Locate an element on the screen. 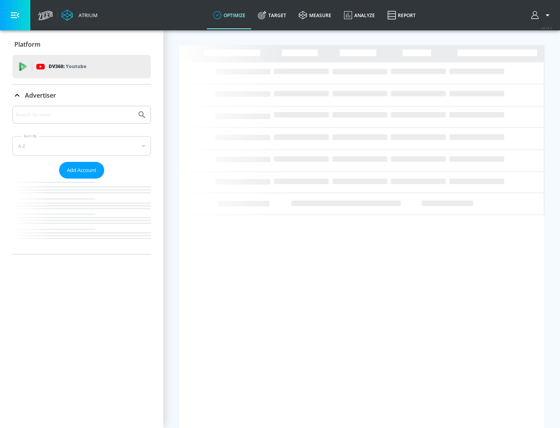 The width and height of the screenshot is (560, 428). p: DV360: is located at coordinates (67, 67).